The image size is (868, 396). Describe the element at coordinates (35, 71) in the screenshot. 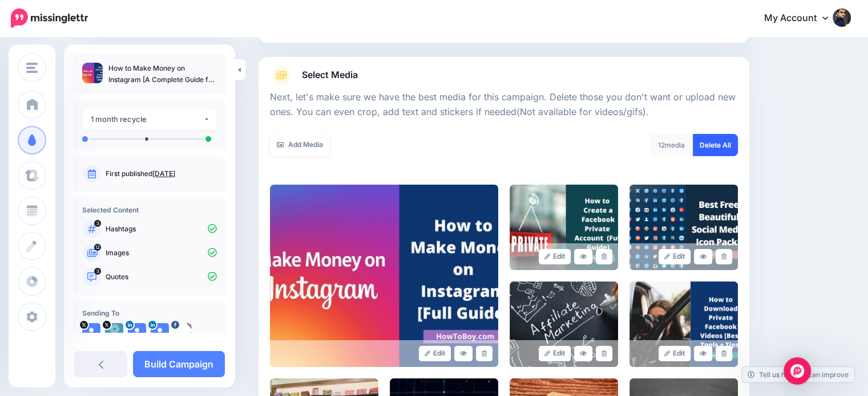

I see `img: tab_domain_overview_orange.svg` at that location.